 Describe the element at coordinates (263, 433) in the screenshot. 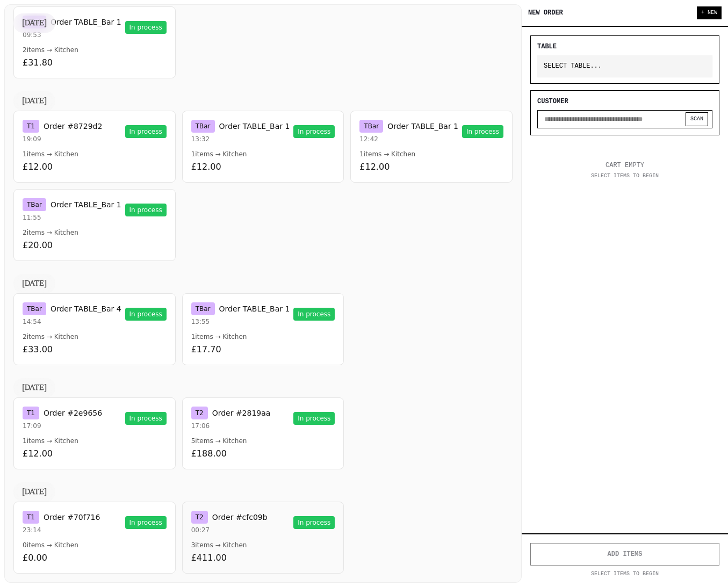

I see `button: T2Order #2819aa17:06In process5items → Kitchen£188.00` at that location.